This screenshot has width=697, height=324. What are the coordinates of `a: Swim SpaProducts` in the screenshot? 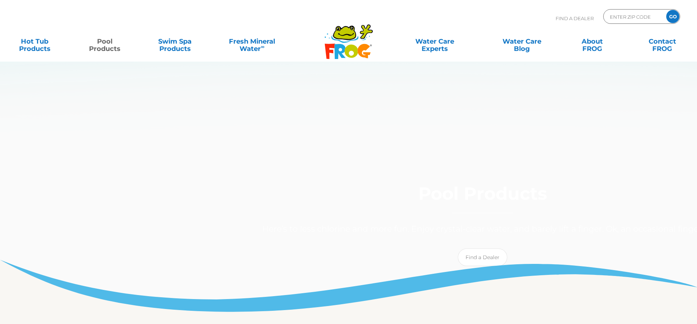 It's located at (175, 41).